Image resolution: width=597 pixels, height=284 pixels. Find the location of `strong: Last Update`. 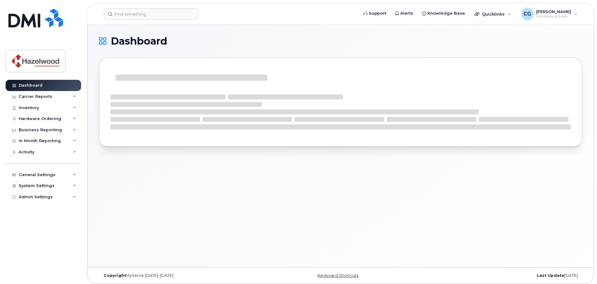

strong: Last Update is located at coordinates (551, 276).